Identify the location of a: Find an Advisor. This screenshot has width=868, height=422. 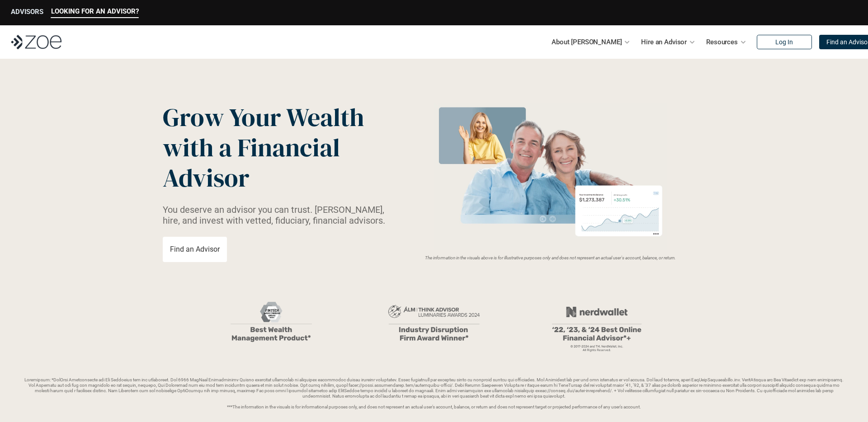
(195, 249).